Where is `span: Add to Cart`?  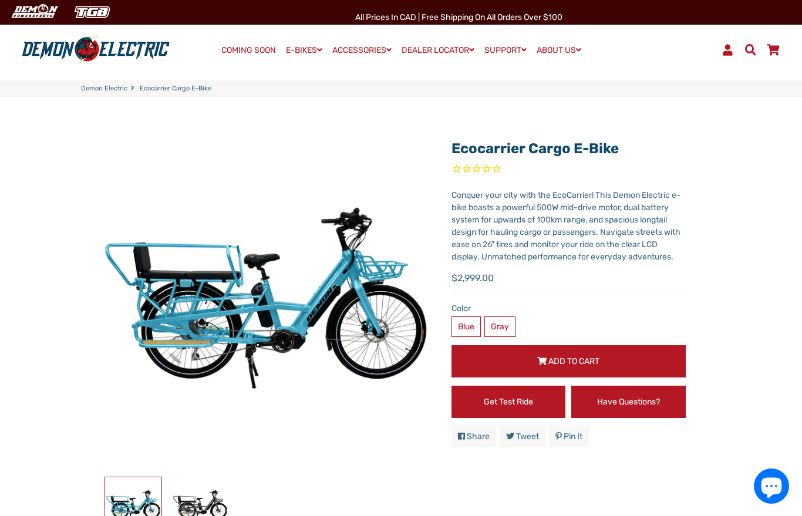
span: Add to Cart is located at coordinates (574, 361).